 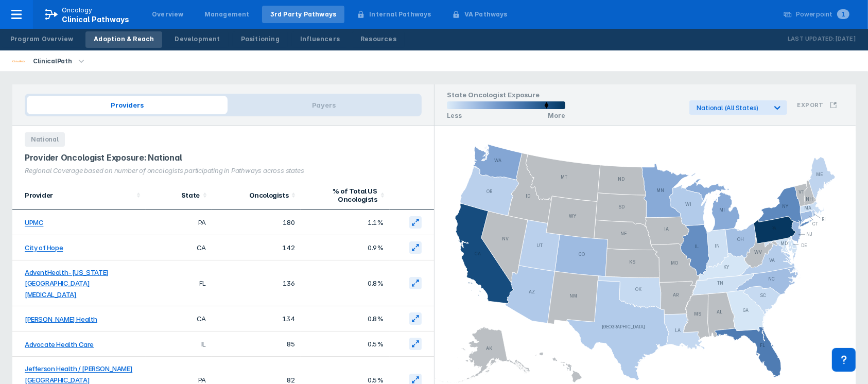 I want to click on div: Resources, so click(x=379, y=39).